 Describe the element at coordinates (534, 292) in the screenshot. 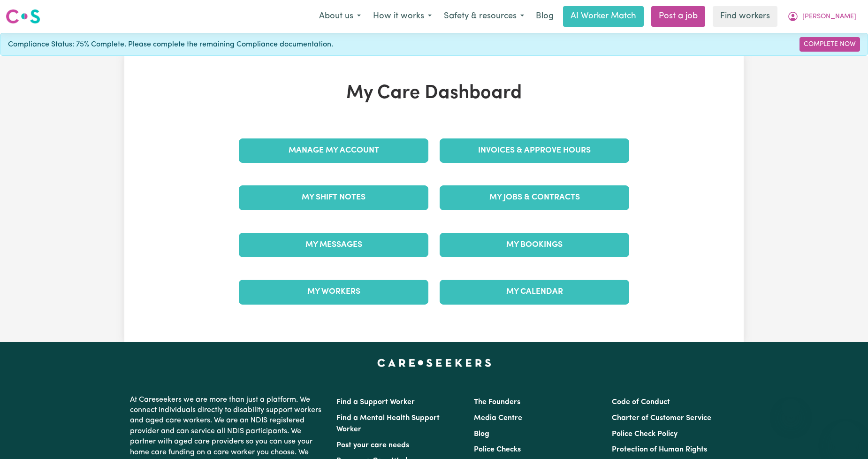

I see `a: My Calendar` at that location.